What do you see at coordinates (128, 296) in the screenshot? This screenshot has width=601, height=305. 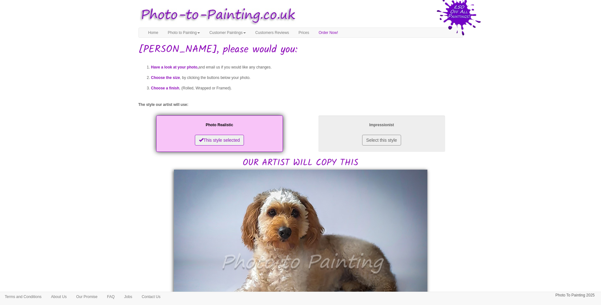 I see `a: Jobs` at bounding box center [128, 296].